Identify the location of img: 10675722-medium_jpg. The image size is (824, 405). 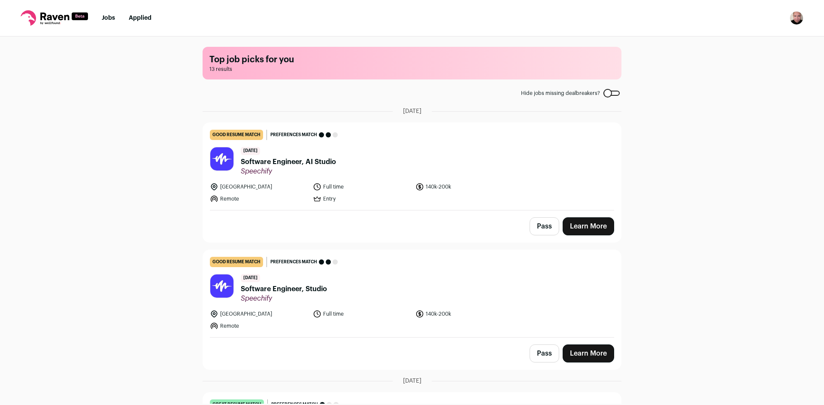
(796, 18).